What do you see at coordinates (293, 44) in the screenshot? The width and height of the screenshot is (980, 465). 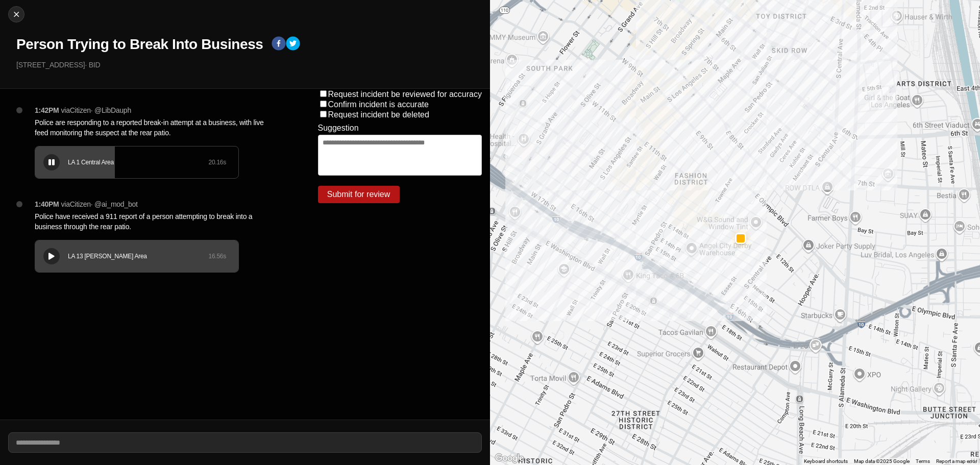 I see `button: twitter` at bounding box center [293, 44].